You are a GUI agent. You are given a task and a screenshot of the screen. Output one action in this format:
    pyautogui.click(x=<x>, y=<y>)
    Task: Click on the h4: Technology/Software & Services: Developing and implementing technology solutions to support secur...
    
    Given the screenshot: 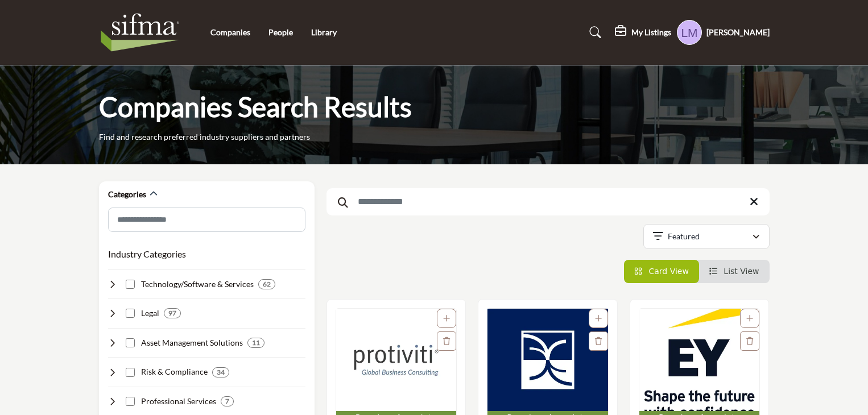 What is the action you would take?
    pyautogui.click(x=198, y=284)
    